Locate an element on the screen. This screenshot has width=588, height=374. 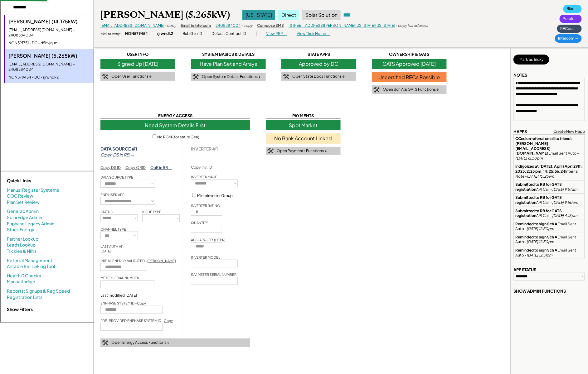
div: Open User Functions ↓ is located at coordinates (131, 76).